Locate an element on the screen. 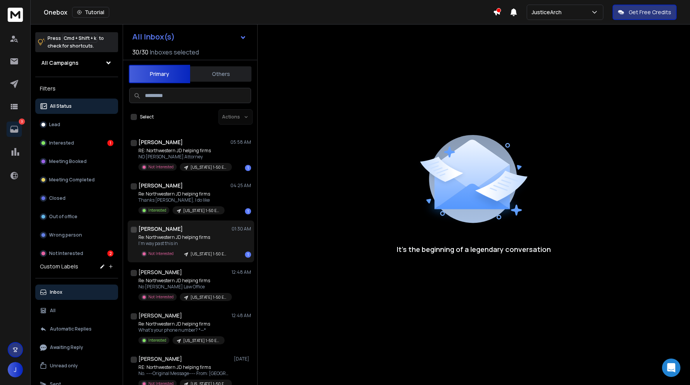  p: Inbox is located at coordinates (56, 292).